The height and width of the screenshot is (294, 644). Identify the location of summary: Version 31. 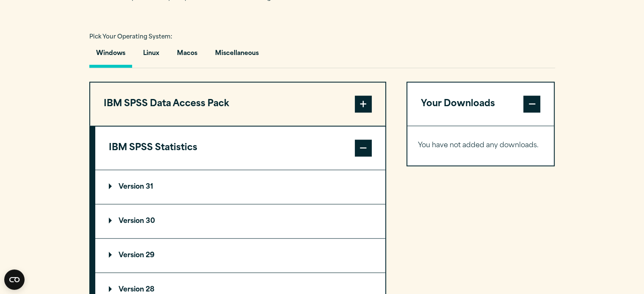
(240, 187).